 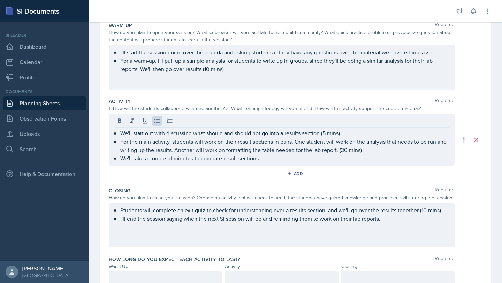 I want to click on p: I'll end the session saying when the next SI session will be and reminding them to work on their ..., so click(x=285, y=219).